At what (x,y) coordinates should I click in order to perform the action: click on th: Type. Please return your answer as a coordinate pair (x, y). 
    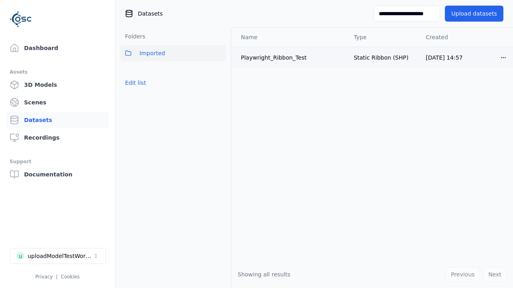
    Looking at the image, I should click on (383, 37).